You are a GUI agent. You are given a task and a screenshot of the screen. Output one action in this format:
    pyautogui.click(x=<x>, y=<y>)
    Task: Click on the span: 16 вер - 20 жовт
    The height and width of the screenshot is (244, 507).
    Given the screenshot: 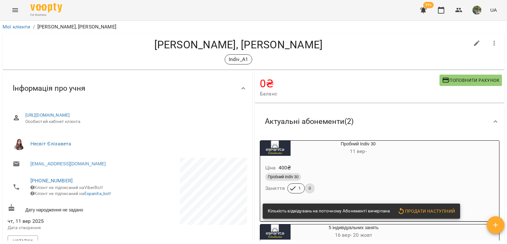 What is the action you would take?
    pyautogui.click(x=353, y=235)
    